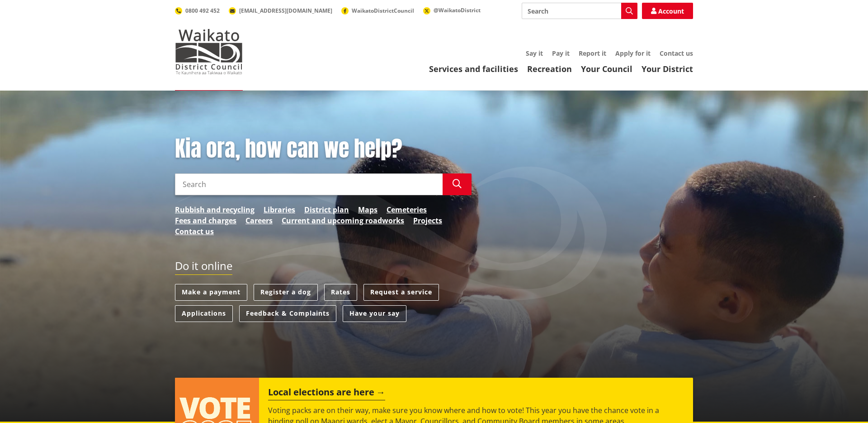 The height and width of the screenshot is (423, 868). I want to click on a: Recreation, so click(550, 69).